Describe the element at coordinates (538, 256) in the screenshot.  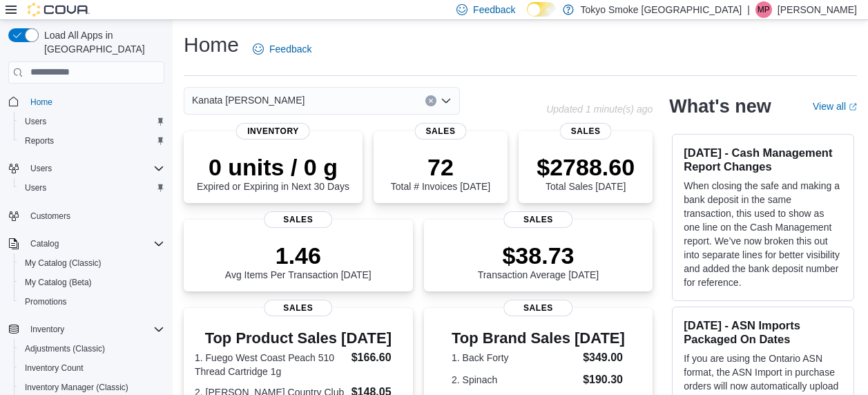
I see `p: $38.73` at that location.